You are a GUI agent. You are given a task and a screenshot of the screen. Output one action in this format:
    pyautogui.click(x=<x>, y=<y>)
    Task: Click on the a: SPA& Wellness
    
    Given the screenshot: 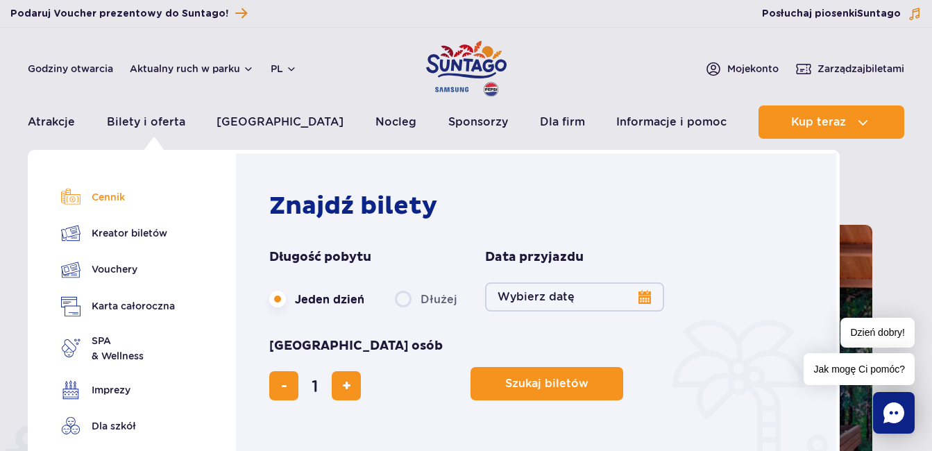 What is the action you would take?
    pyautogui.click(x=118, y=348)
    